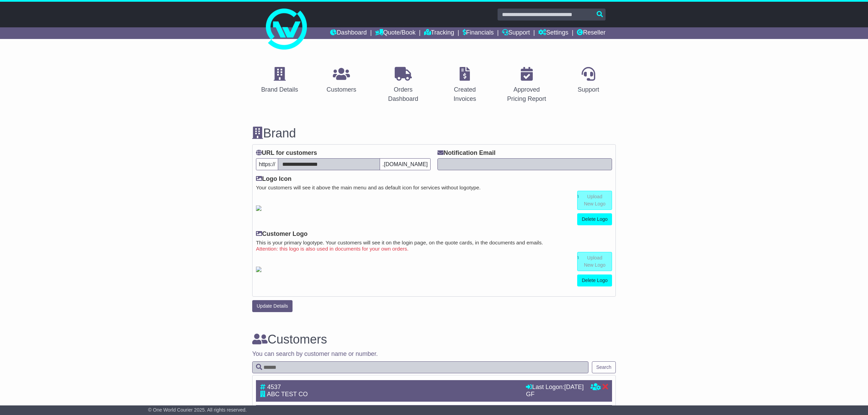 The height and width of the screenshot is (415, 868). I want to click on a: Reseller, so click(591, 34).